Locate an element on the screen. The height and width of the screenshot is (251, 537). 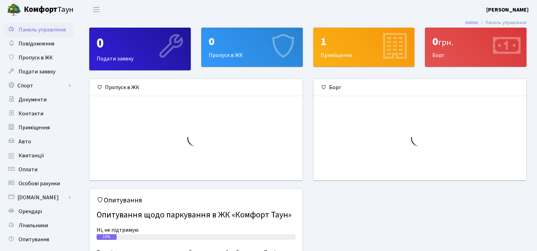
span: Оплати is located at coordinates (28, 170).